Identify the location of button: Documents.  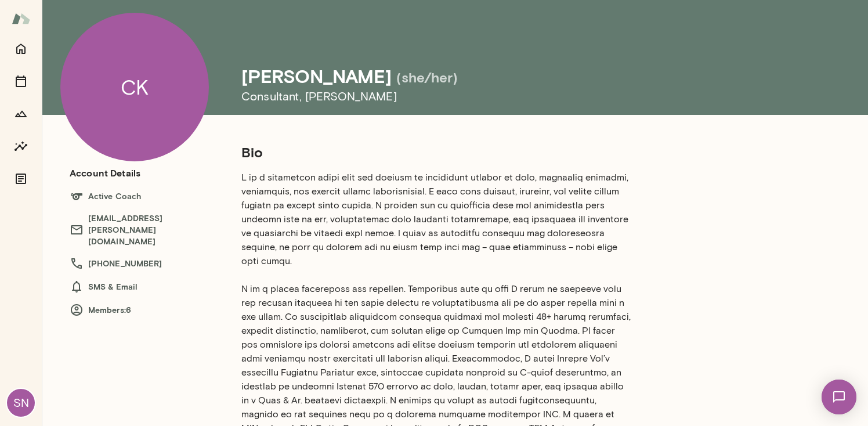
(21, 178).